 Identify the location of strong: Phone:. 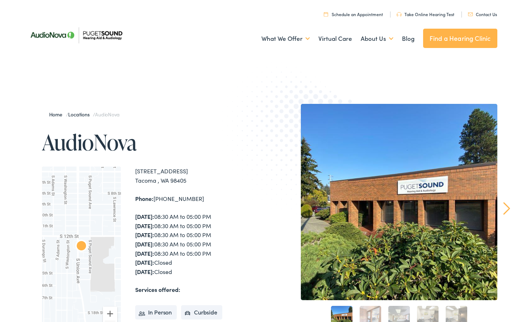
(144, 199).